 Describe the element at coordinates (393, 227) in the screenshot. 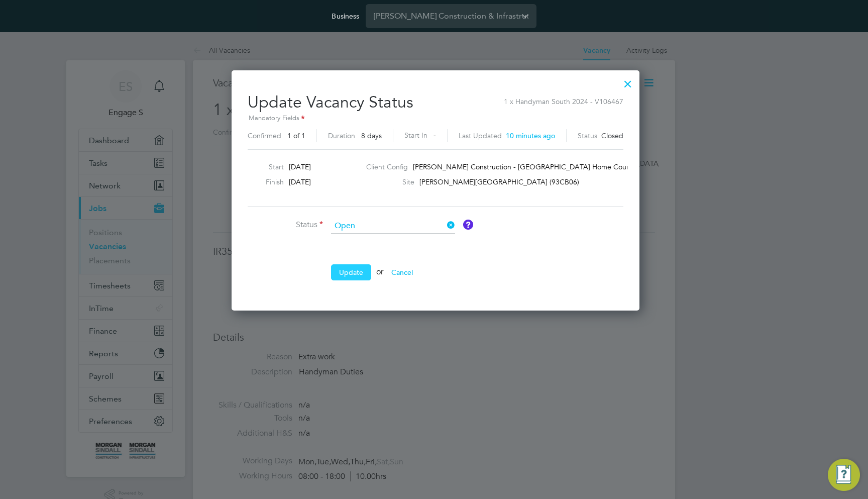

I see `input: Select one` at that location.